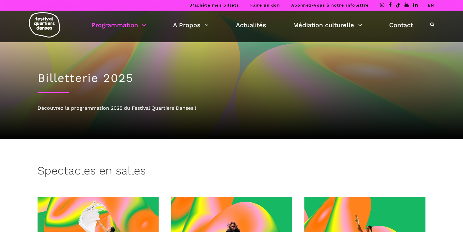  I want to click on a: Actualités, so click(251, 25).